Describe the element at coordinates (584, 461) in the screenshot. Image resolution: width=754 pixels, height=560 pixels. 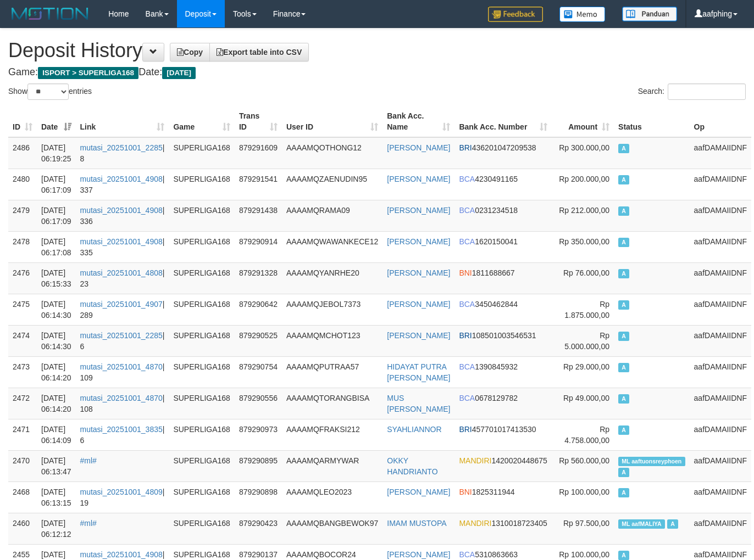
I see `span: Rp 560.000,00` at that location.